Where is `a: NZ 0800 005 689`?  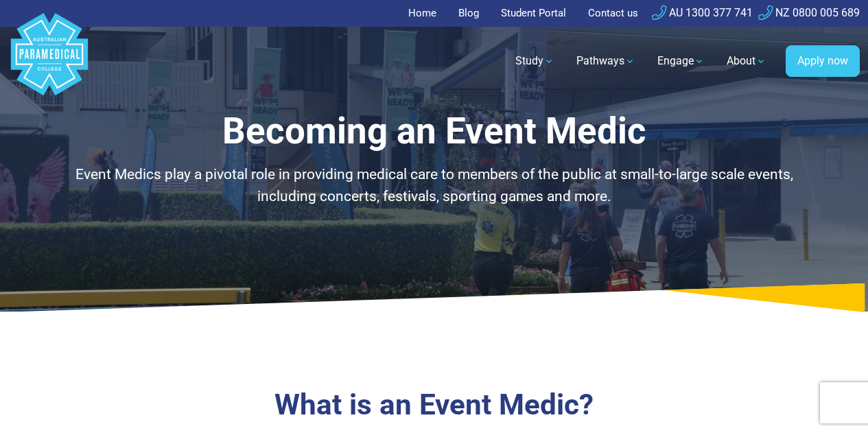 a: NZ 0800 005 689 is located at coordinates (808, 13).